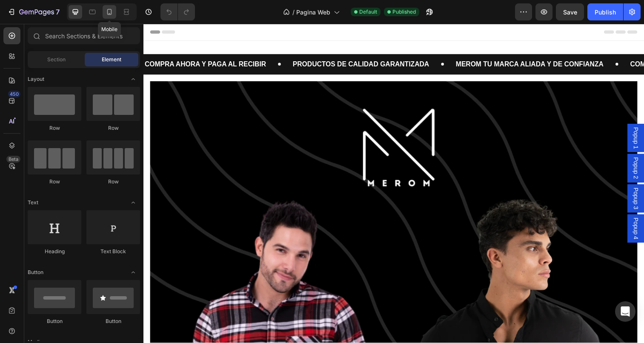  What do you see at coordinates (54, 252) in the screenshot?
I see `div: Heading` at bounding box center [54, 252].